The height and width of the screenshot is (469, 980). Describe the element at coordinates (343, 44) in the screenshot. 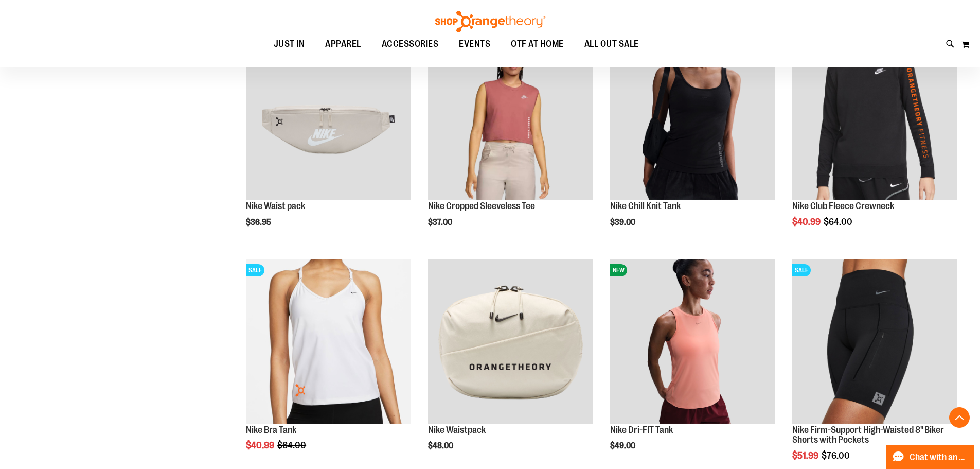

I see `span: APPAREL` at that location.